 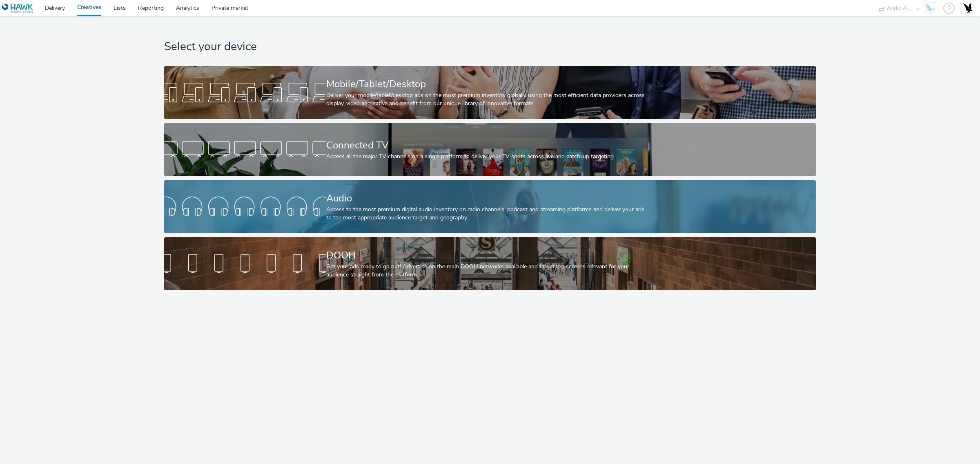 I want to click on div: Audio, so click(x=488, y=198).